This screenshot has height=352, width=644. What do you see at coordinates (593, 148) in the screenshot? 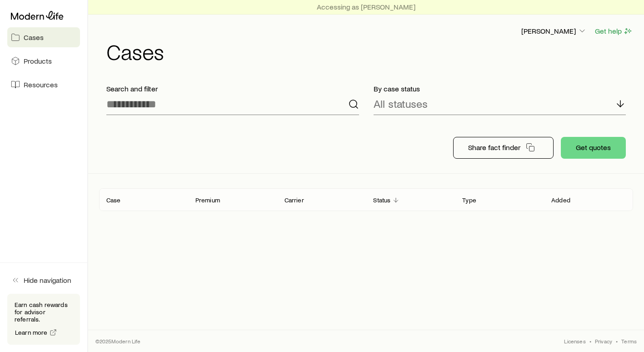
I see `button: Get quotes` at bounding box center [593, 148].